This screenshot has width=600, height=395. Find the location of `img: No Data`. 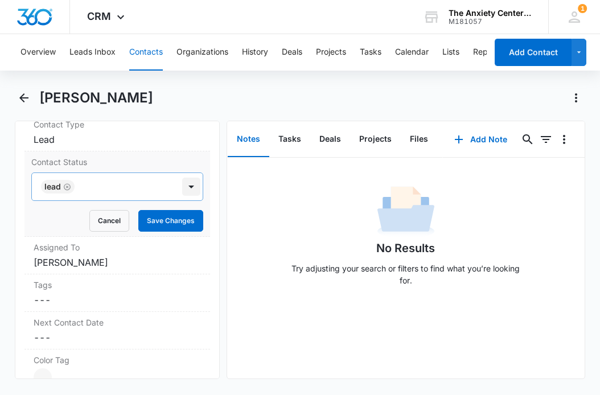

img: No Data is located at coordinates (406, 211).